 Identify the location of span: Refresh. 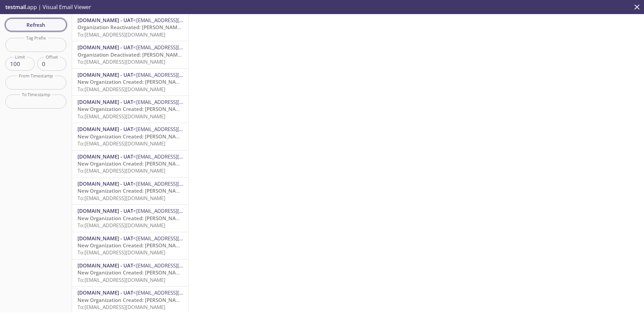
(36, 25).